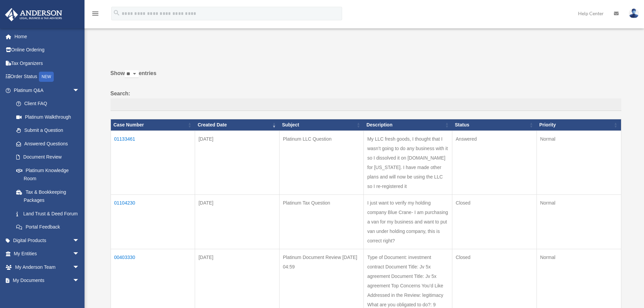 The width and height of the screenshot is (644, 308). I want to click on select: Showentries, so click(132, 74).